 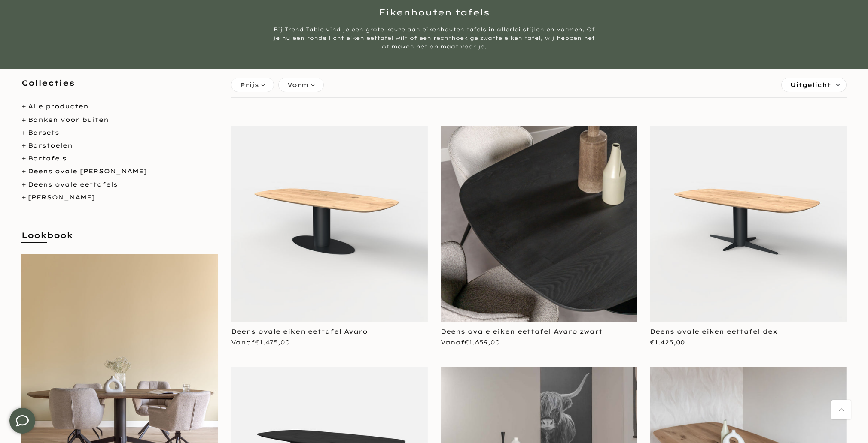 What do you see at coordinates (299, 332) in the screenshot?
I see `a: Deens ovale eiken eettafel Avaro` at bounding box center [299, 332].